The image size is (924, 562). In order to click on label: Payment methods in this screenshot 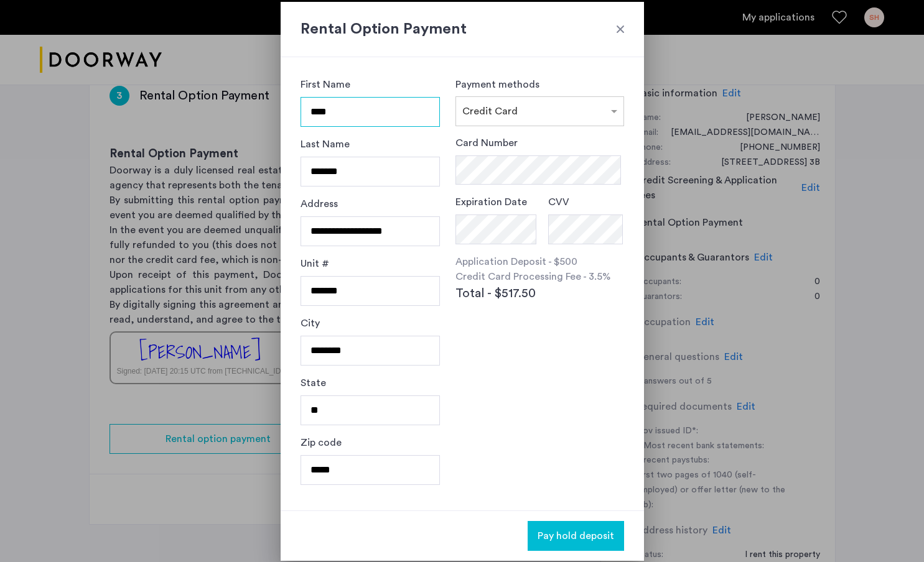, I will do `click(497, 84)`.